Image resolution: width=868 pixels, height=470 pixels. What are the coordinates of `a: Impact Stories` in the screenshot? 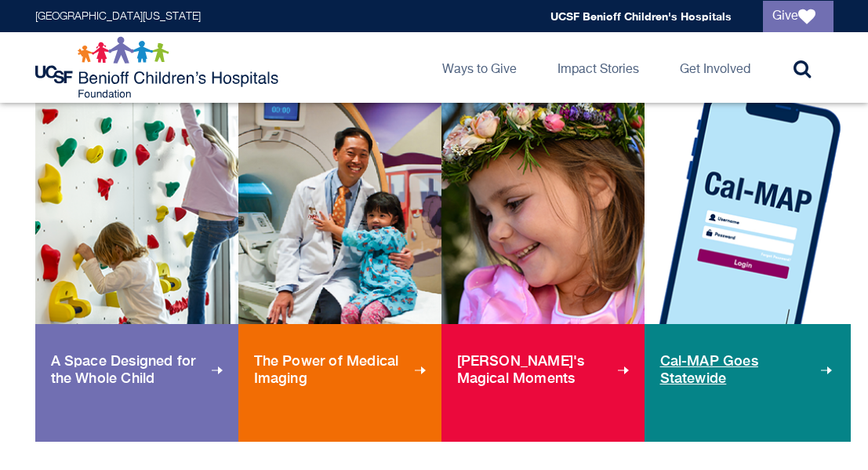 It's located at (598, 67).